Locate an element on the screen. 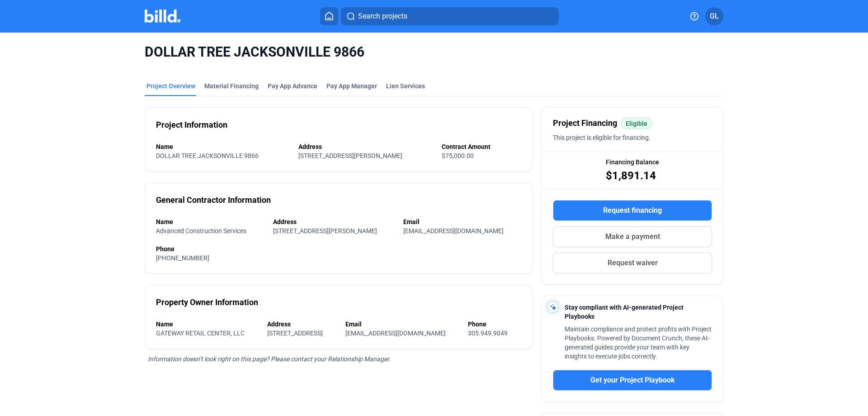 This screenshot has height=416, width=868. span: $75,000.00 is located at coordinates (458, 156).